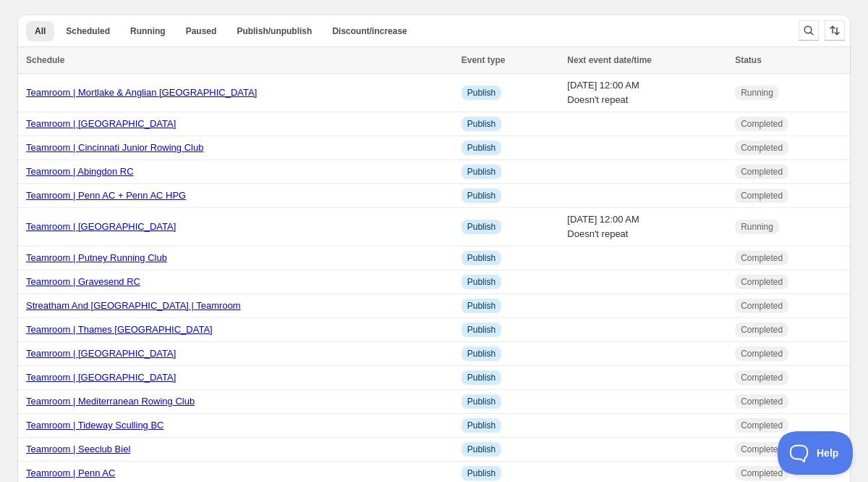  I want to click on span: Discount/increase, so click(369, 31).